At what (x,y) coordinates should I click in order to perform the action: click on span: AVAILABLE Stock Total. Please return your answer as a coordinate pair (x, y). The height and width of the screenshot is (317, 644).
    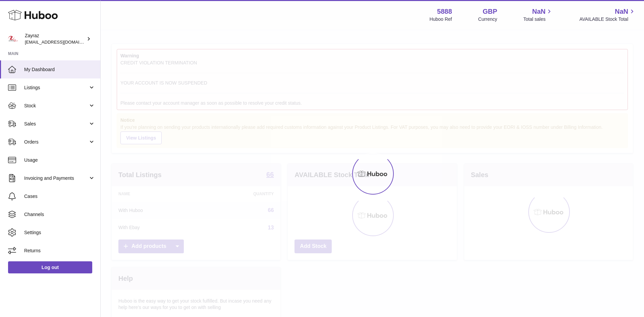
    Looking at the image, I should click on (607, 19).